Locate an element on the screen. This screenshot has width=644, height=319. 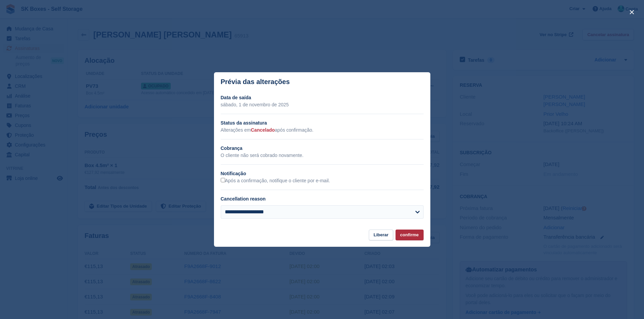
button: confirme is located at coordinates (409, 235).